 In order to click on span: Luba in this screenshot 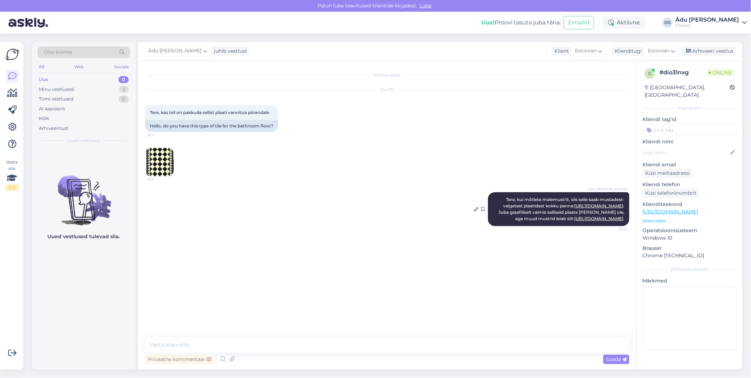, I will do `click(425, 6)`.